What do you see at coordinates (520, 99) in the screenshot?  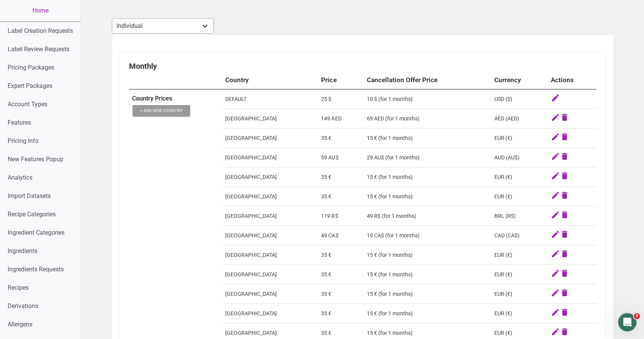 I see `td: USD ($)` at bounding box center [520, 99].